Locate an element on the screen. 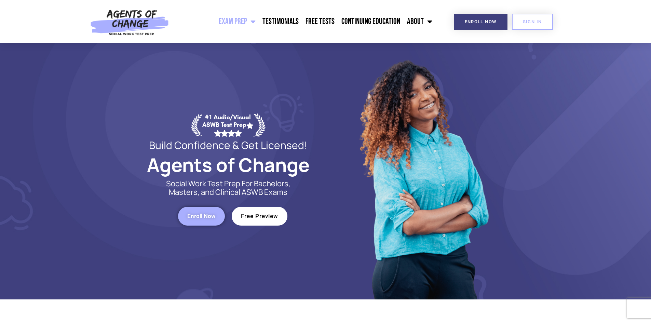 This screenshot has width=651, height=323. div: #1 Audio/Visual ASWB Test Prep is located at coordinates (228, 125).